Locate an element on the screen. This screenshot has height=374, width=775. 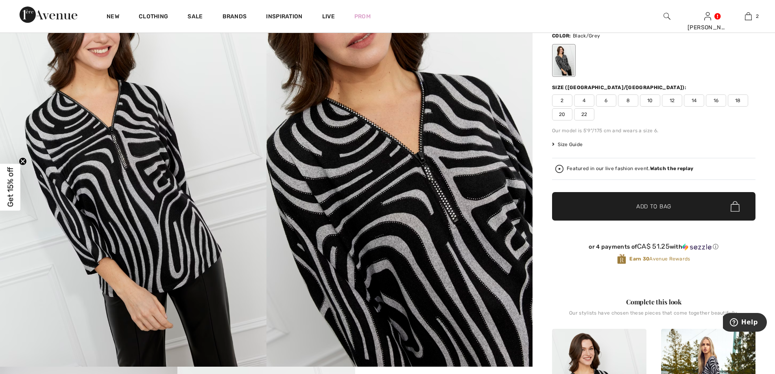
strong: Earn 30 is located at coordinates (639, 259).